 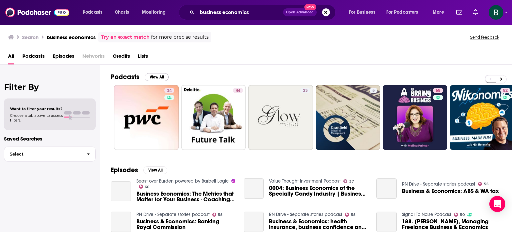 I want to click on a: Business & Economics: ABS & WA tax, so click(x=451, y=191).